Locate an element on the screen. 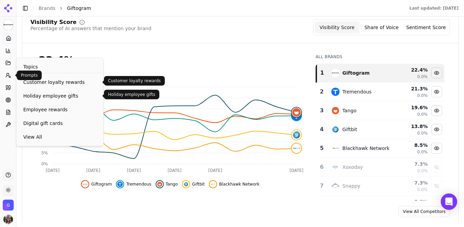 The height and width of the screenshot is (227, 464). div: All Brands is located at coordinates (380, 57).